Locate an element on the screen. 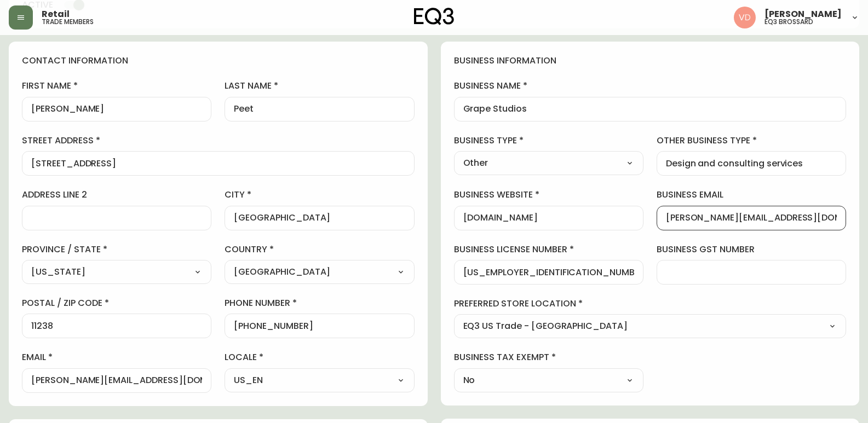 This screenshot has width=868, height=423. label: business type is located at coordinates (549, 141).